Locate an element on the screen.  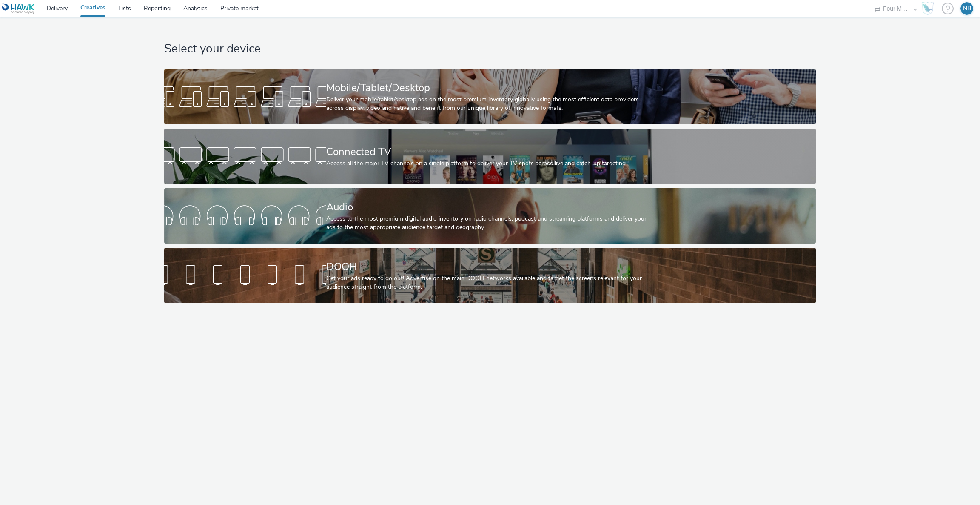
div: DOOH is located at coordinates (488, 267).